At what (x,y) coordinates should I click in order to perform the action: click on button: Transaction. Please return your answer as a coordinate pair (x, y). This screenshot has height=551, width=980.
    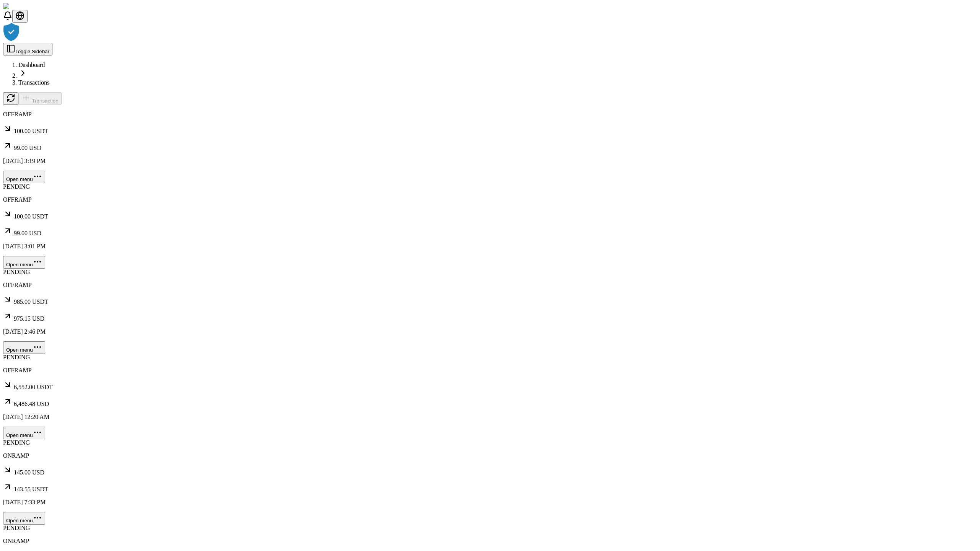
    Looking at the image, I should click on (40, 99).